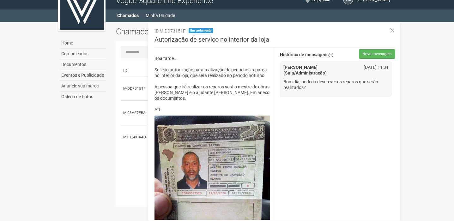 This screenshot has height=221, width=454. I want to click on a: Comunicados, so click(83, 54).